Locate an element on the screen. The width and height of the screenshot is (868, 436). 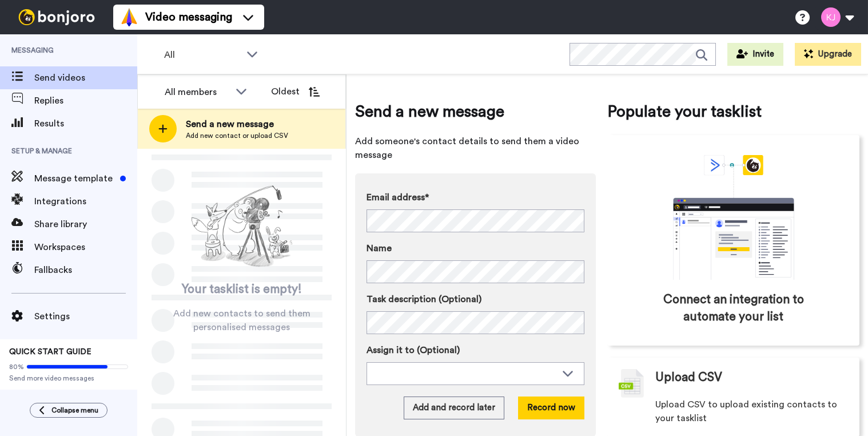
span: Connect an integration to automate your list is located at coordinates (733, 308).